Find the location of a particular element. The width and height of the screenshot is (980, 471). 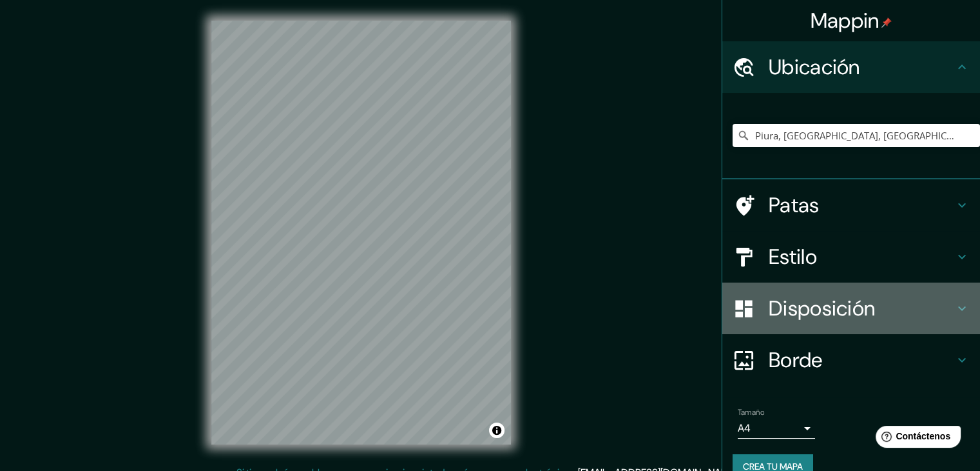

div: Estilo is located at coordinates (851, 257).